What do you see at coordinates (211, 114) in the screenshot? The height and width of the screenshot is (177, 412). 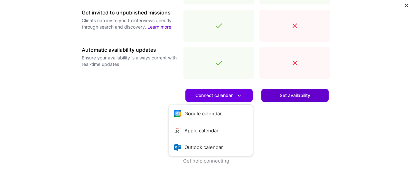 I see `button: Google calendar` at bounding box center [211, 114].